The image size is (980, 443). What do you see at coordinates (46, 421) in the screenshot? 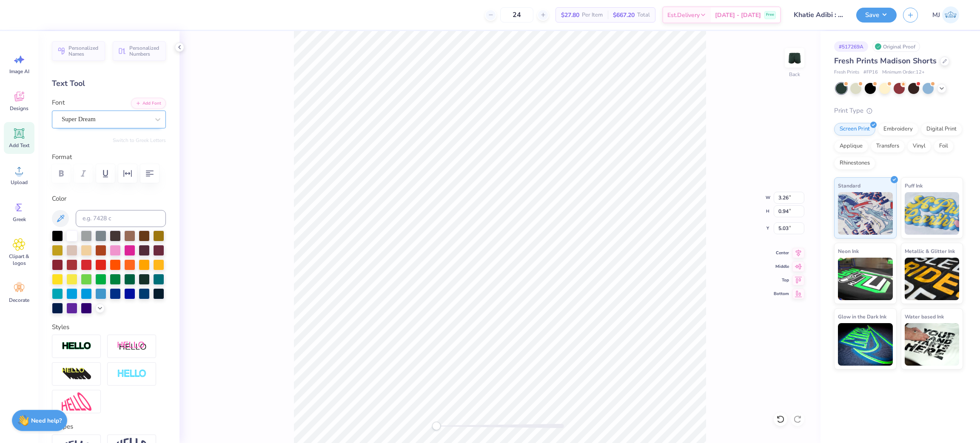
I see `strong: Need help?` at bounding box center [46, 421].